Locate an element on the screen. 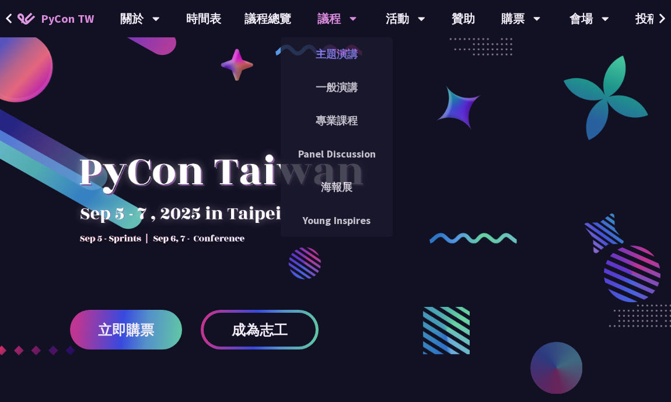 This screenshot has width=671, height=402. a: Panel Discussion is located at coordinates (337, 154).